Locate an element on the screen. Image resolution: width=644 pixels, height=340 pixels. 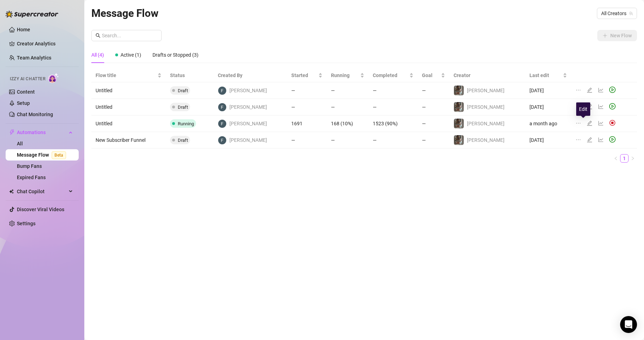
img: AI Chatter is located at coordinates (54, 78).